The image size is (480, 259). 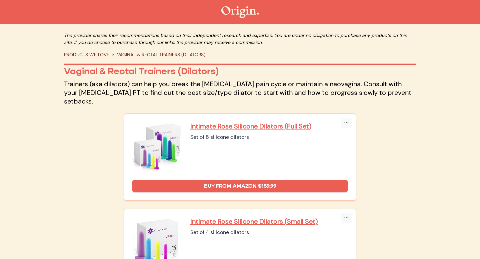 I want to click on p: The provider shares their recommendations based on their independent research and expertise. You ..., so click(x=240, y=39).